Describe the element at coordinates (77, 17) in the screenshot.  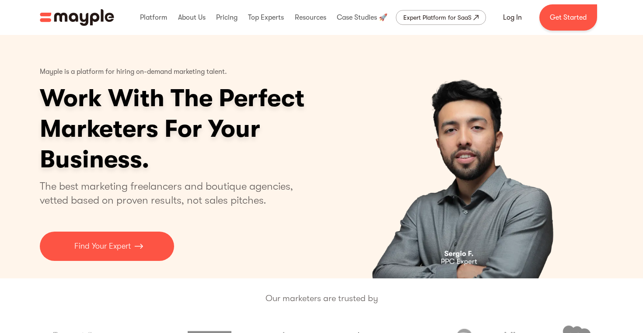
I see `img: Mayple logo` at that location.